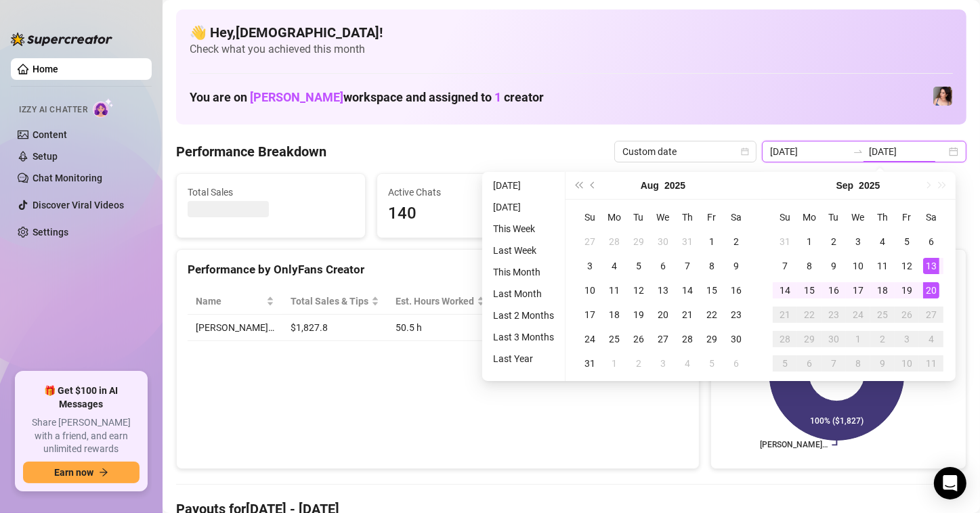 The height and width of the screenshot is (513, 980). Describe the element at coordinates (590, 314) in the screenshot. I see `div: 17` at that location.